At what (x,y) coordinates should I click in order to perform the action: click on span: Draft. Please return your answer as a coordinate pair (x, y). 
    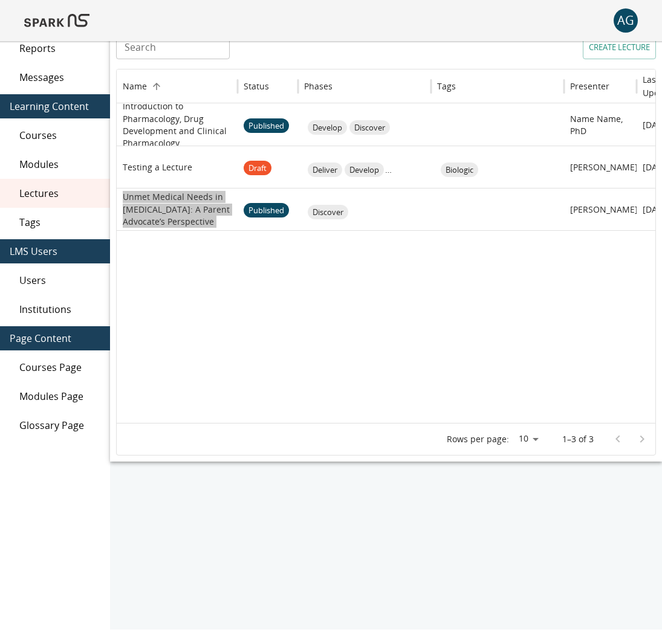
    Looking at the image, I should click on (258, 168).